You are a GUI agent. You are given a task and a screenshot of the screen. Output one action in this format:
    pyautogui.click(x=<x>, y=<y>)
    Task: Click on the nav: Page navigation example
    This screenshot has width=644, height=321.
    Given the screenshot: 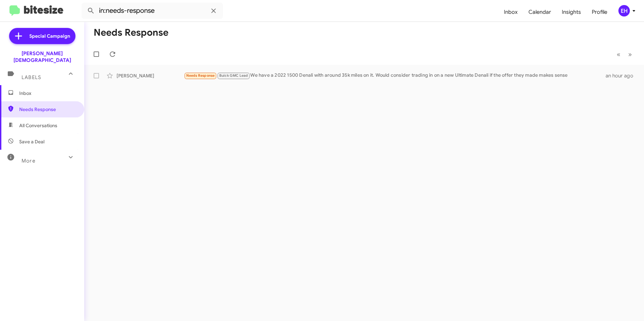 What is the action you would take?
    pyautogui.click(x=624, y=54)
    